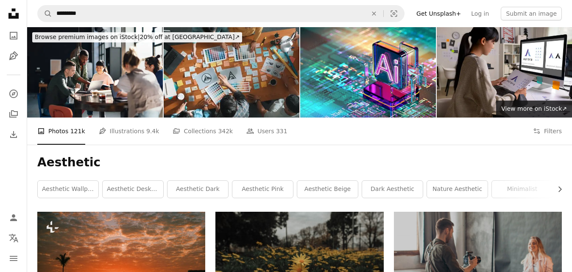 The height and width of the screenshot is (272, 572). I want to click on a: aesthetic beige, so click(327, 189).